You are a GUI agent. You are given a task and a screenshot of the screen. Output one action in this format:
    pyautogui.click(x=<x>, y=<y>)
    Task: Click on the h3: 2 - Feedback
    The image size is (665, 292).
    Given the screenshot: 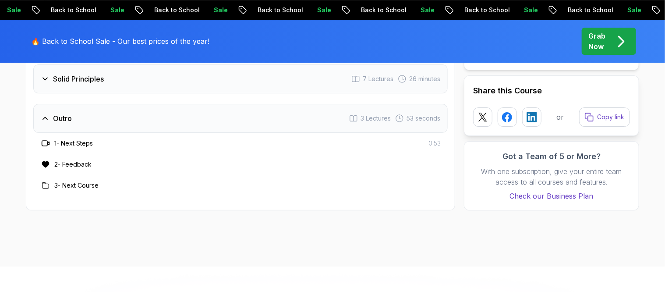 What is the action you would take?
    pyautogui.click(x=73, y=164)
    